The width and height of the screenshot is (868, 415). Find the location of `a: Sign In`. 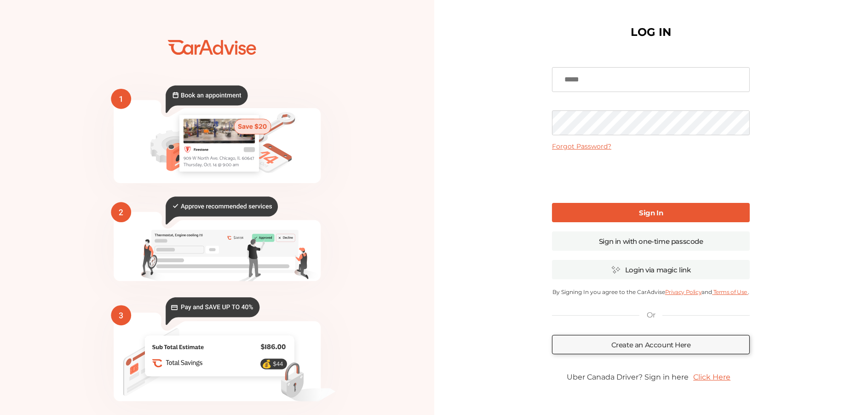

a: Sign In is located at coordinates (651, 213).